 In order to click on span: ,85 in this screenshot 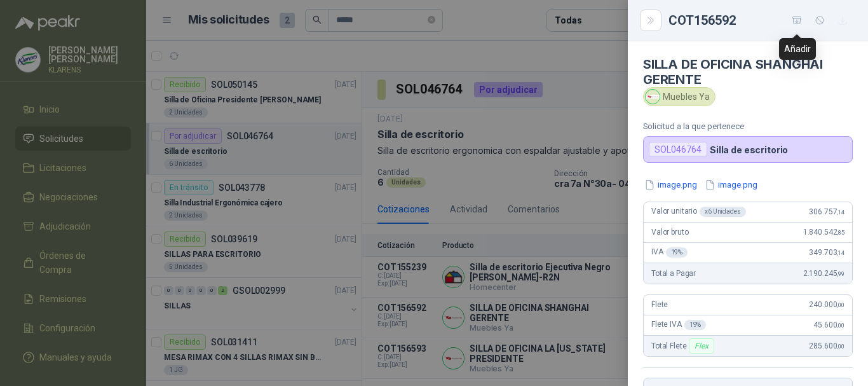, I will do `click(841, 232)`.